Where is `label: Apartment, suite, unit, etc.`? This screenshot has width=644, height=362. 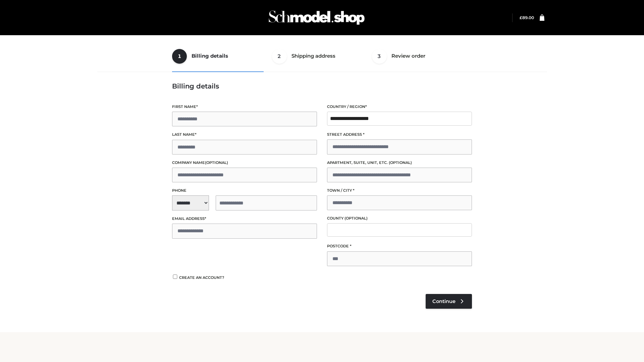
label: Apartment, suite, unit, etc. is located at coordinates (399, 163).